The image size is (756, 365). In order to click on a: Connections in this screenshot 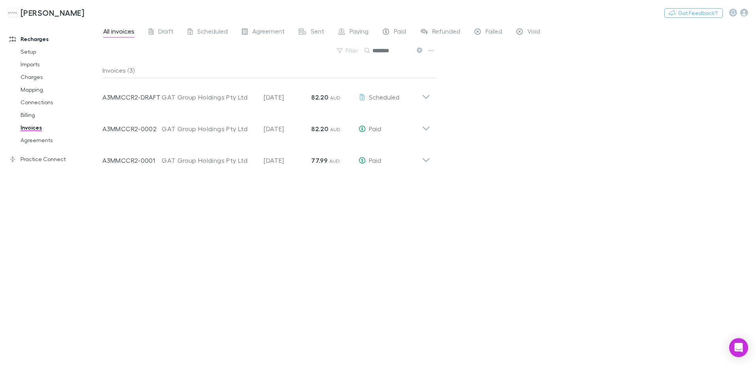, I will do `click(60, 102)`.